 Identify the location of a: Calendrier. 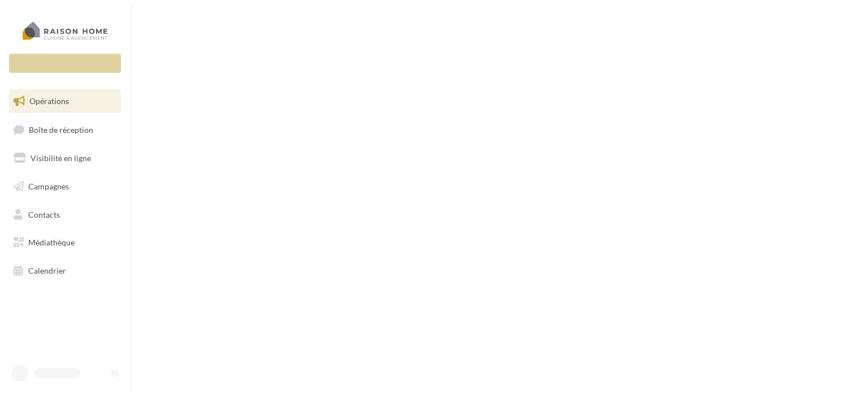
(65, 271).